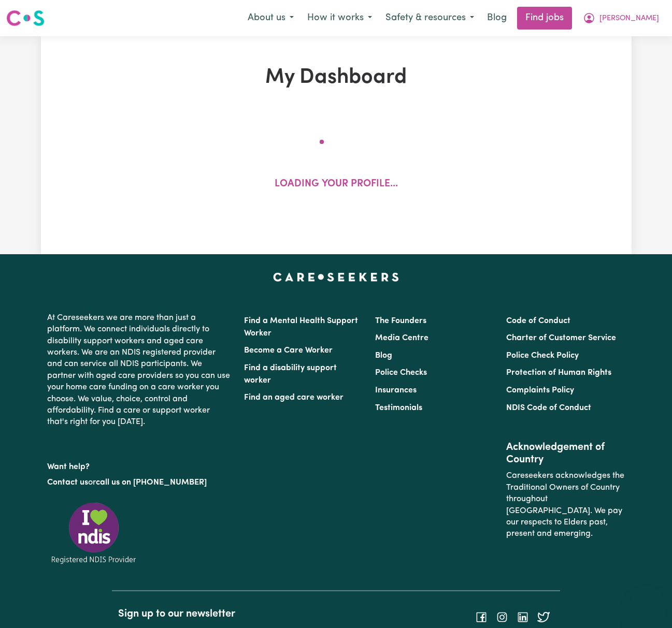 This screenshot has height=628, width=672. What do you see at coordinates (139, 371) in the screenshot?
I see `p: At Careseekers we are more than just a platform. We connect individuals directly to disability su...` at bounding box center [139, 371].